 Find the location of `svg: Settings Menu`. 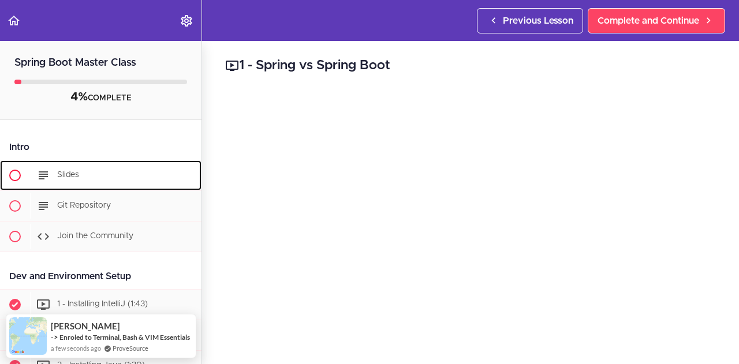

svg: Settings Menu is located at coordinates (187, 21).